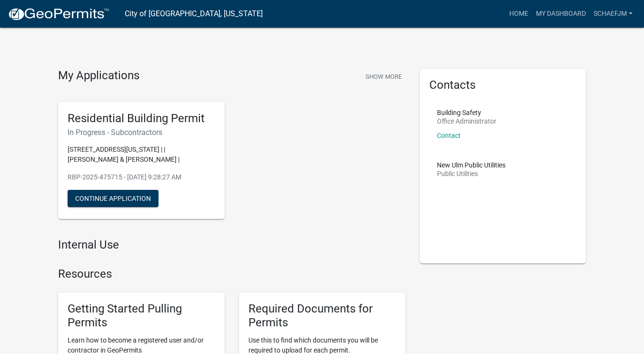  What do you see at coordinates (503, 85) in the screenshot?
I see `h5: Contacts` at bounding box center [503, 85].